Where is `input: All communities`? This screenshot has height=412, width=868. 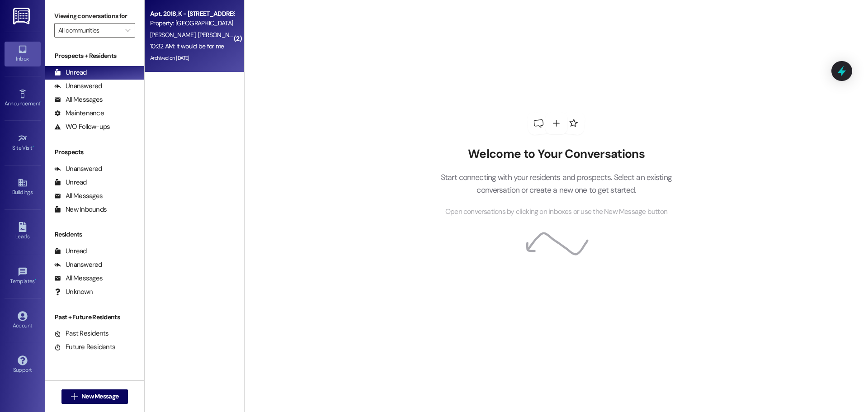 input: All communities is located at coordinates (90, 30).